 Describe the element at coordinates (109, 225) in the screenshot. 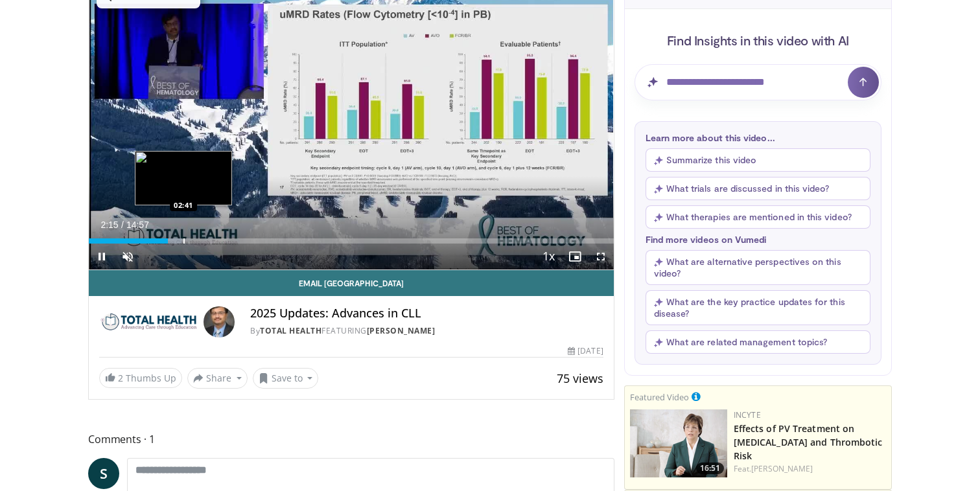

I see `span: 2:15` at that location.